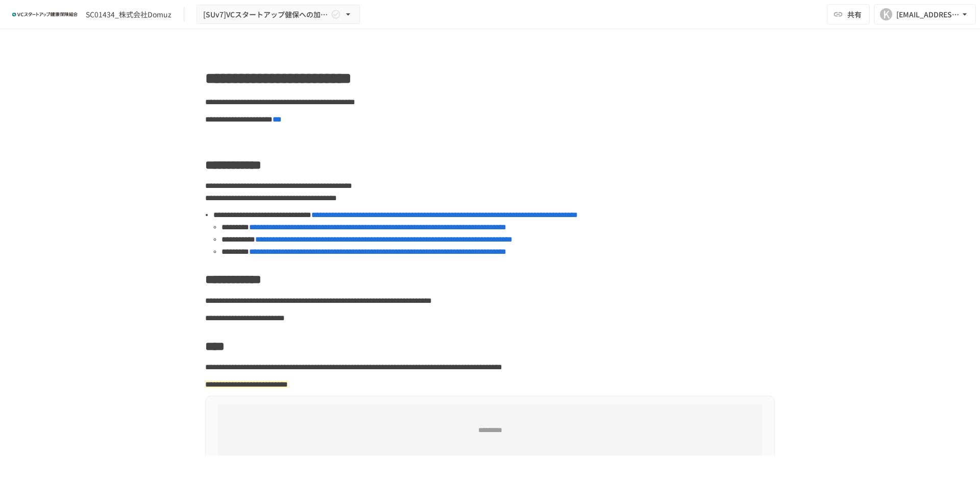 Image resolution: width=980 pixels, height=477 pixels. I want to click on button: [SUv7]VCスタートアップ健保への加入申請手続き, so click(278, 14).